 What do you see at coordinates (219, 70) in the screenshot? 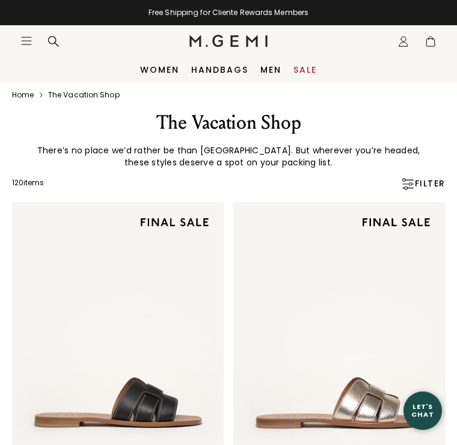
I see `a: Handbags` at bounding box center [219, 70].